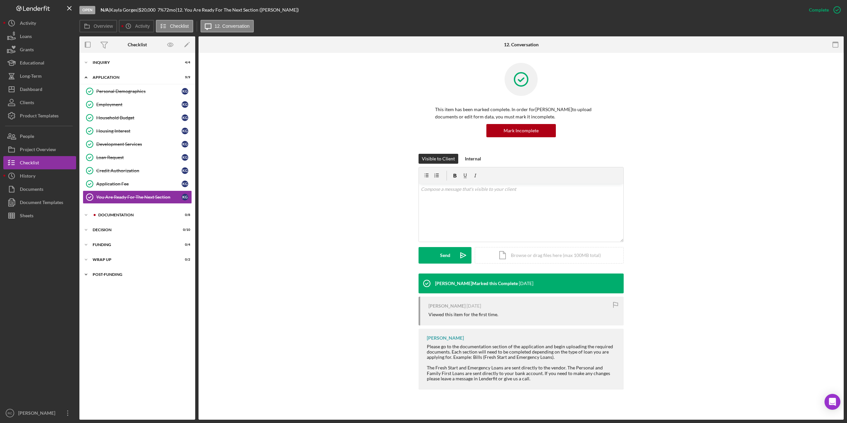  What do you see at coordinates (521, 131) in the screenshot?
I see `div: Mark Incomplete` at bounding box center [521, 131].